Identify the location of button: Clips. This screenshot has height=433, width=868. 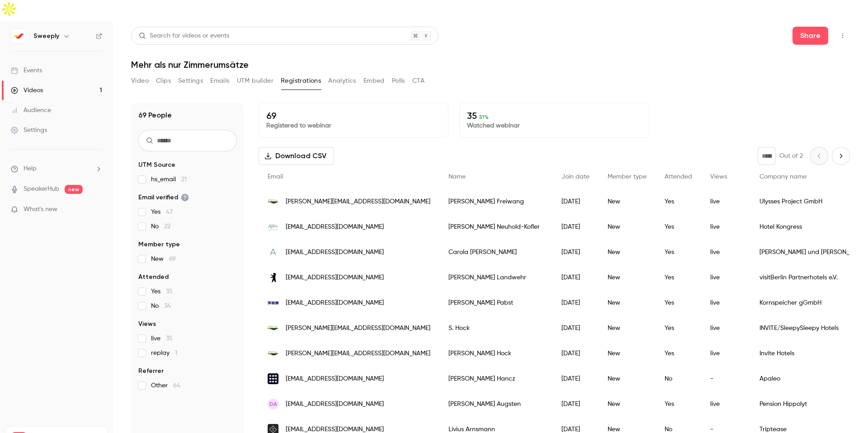
(163, 81).